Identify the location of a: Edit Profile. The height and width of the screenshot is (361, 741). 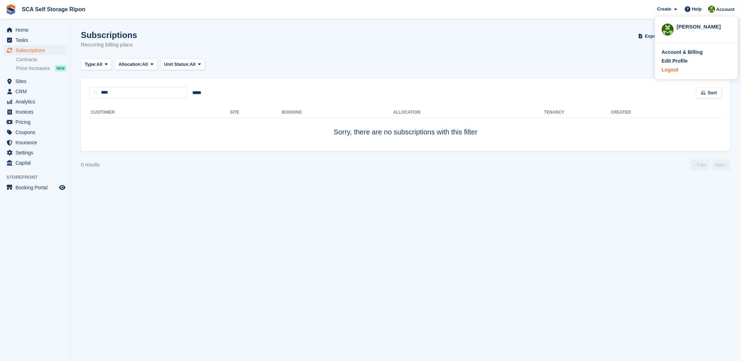
(696, 61).